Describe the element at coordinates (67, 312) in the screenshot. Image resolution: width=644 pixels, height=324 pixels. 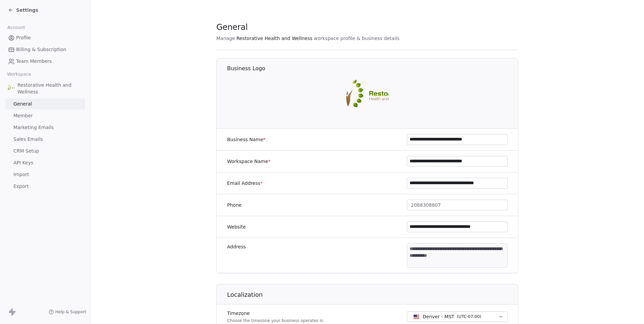
I see `a: Help & Support` at that location.